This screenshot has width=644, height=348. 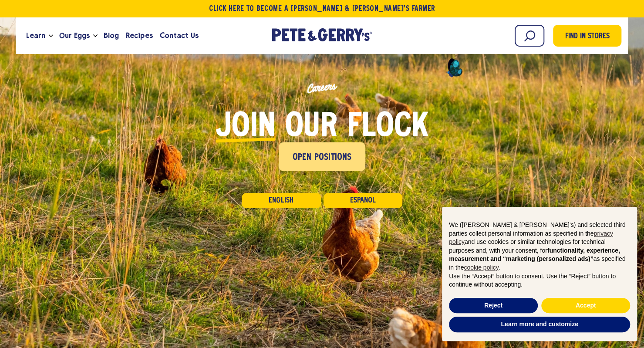 I want to click on span: flock, so click(x=387, y=127).